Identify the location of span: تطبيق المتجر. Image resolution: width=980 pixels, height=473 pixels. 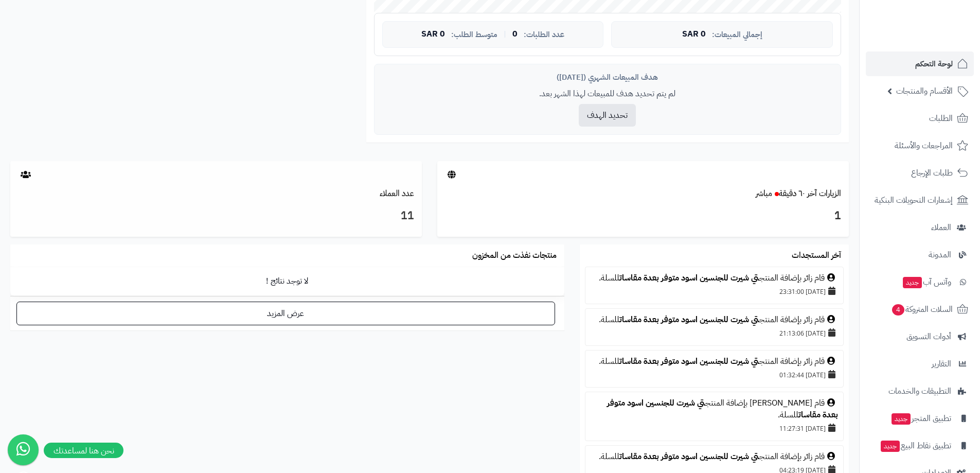
(921, 418).